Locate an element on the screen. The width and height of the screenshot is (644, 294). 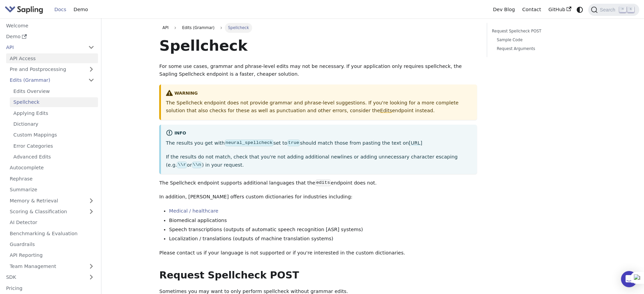
a: Edits Overview is located at coordinates (54, 91).